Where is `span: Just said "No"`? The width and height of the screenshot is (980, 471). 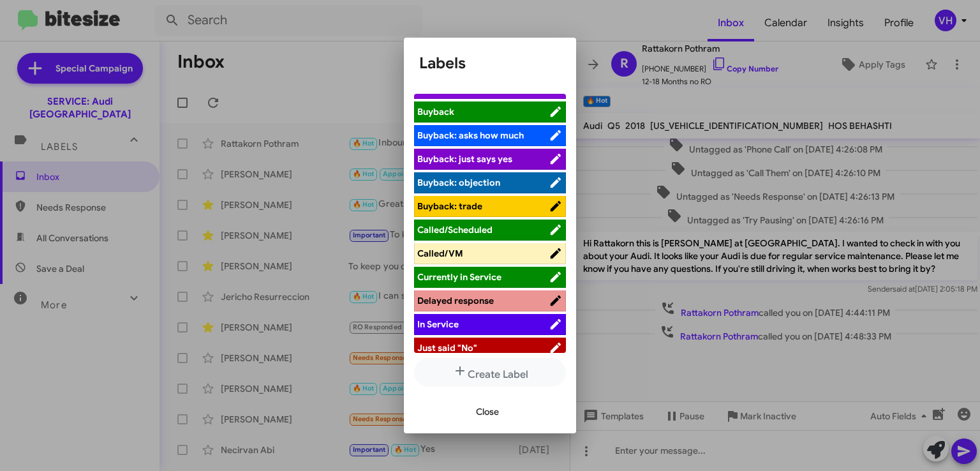 span: Just said "No" is located at coordinates (447, 348).